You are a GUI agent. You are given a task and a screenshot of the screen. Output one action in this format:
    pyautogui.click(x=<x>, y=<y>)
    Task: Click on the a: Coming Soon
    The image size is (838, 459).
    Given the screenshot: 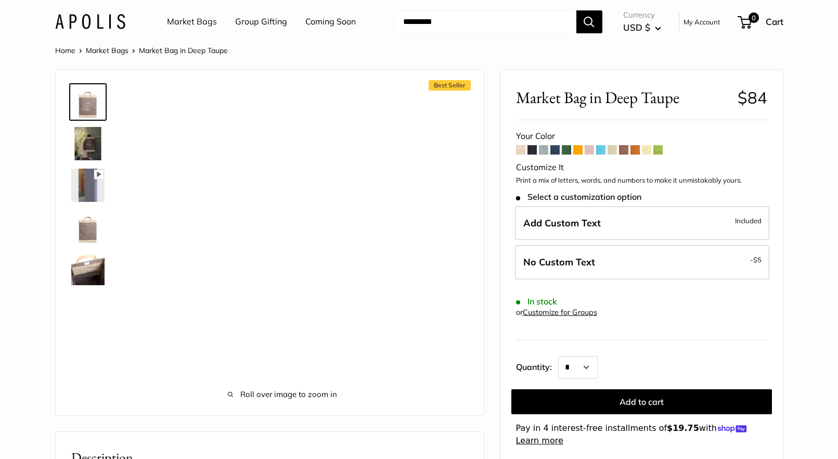 What is the action you would take?
    pyautogui.click(x=330, y=22)
    